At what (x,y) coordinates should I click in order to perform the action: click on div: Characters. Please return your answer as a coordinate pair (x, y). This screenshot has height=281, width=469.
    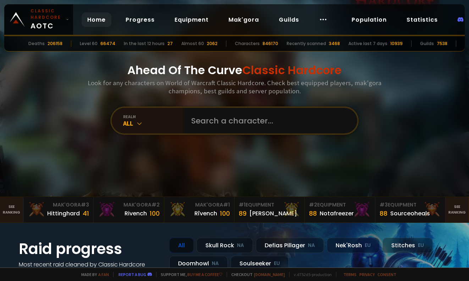
    Looking at the image, I should click on (247, 44).